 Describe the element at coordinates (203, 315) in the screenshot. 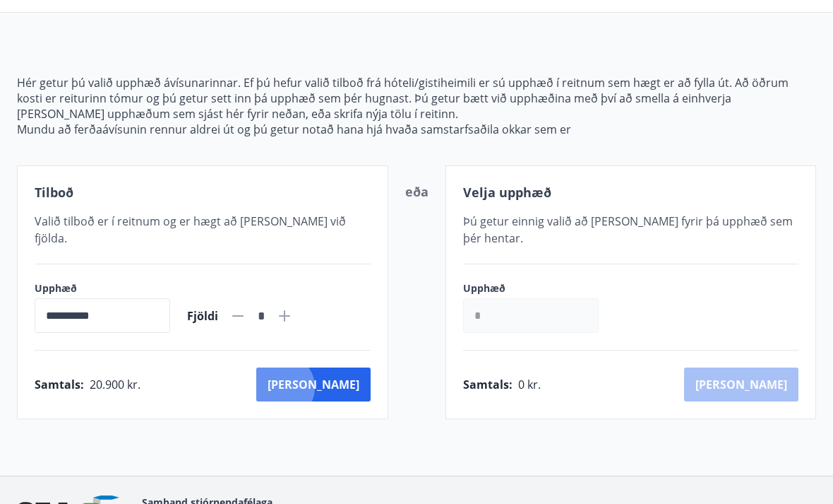

I see `span: Fjöldi` at that location.